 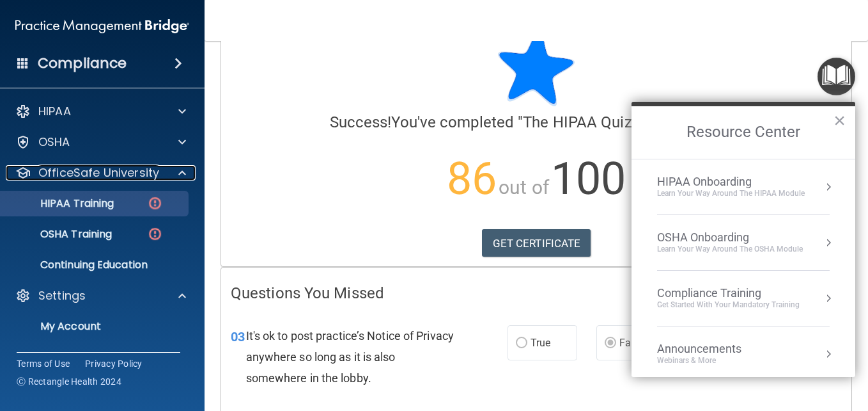 I want to click on a: Privacy Policy, so click(x=114, y=363).